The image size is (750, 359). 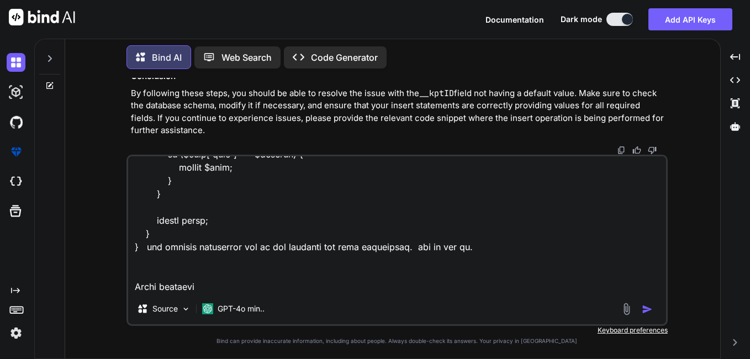 I want to click on img: premium, so click(x=16, y=152).